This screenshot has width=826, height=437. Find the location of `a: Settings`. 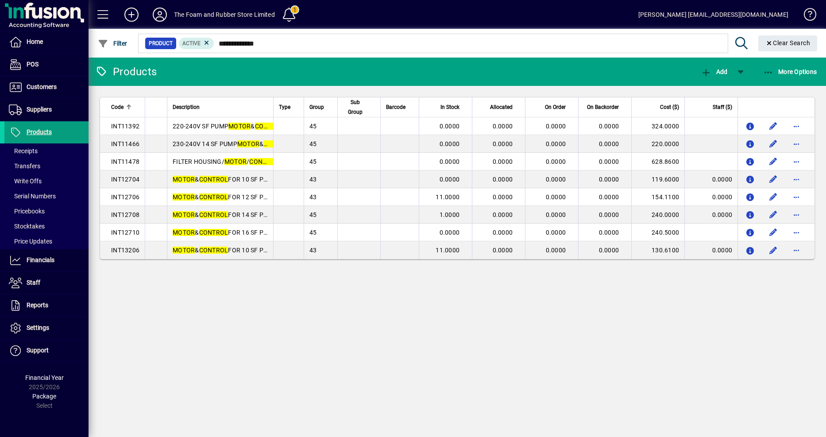

a: Settings is located at coordinates (46, 328).